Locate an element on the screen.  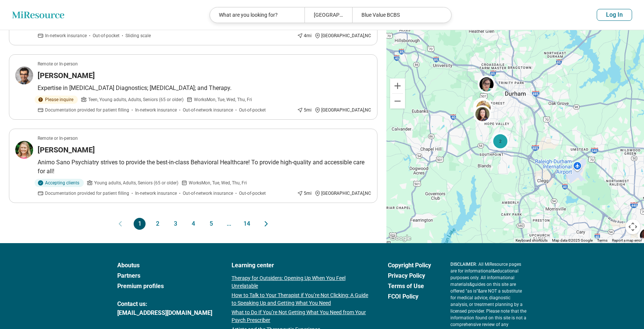
button: Next page is located at coordinates (266, 224).